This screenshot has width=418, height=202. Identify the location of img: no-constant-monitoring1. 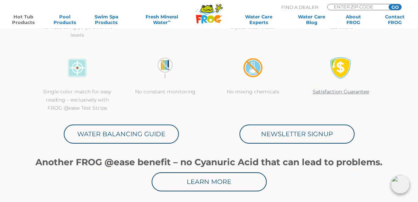
(165, 68).